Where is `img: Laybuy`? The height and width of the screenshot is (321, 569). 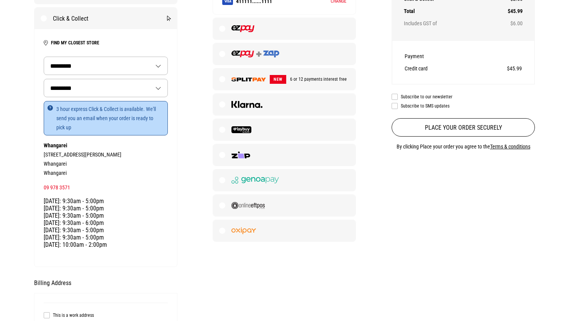
img: Laybuy is located at coordinates (241, 130).